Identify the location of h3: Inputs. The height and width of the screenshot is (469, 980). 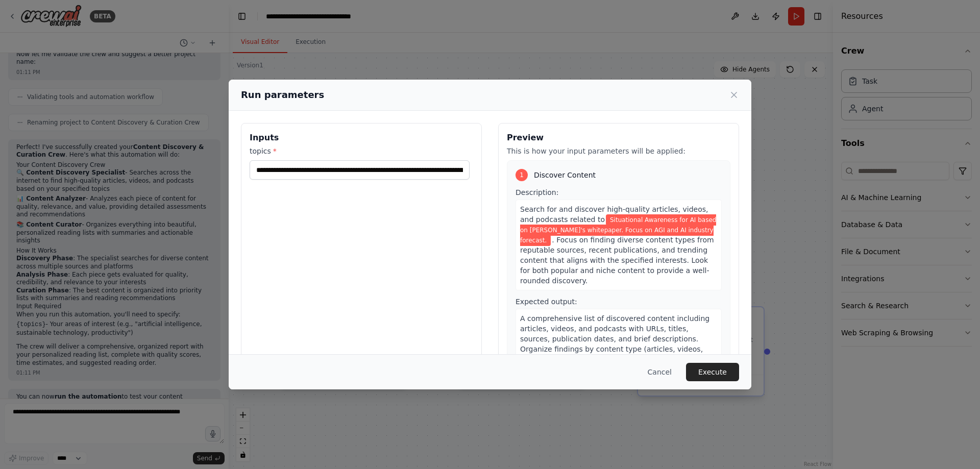
(361, 138).